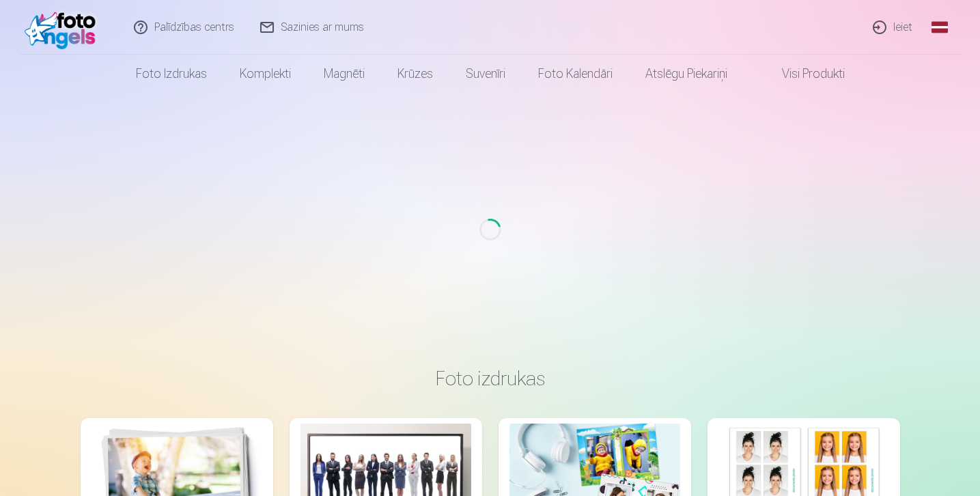 Image resolution: width=980 pixels, height=496 pixels. What do you see at coordinates (64, 27) in the screenshot?
I see `img: /fa1` at bounding box center [64, 27].